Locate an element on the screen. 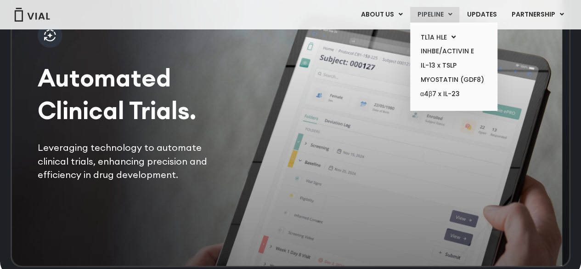  a: PIPELINEMenu Toggle is located at coordinates (434, 15).